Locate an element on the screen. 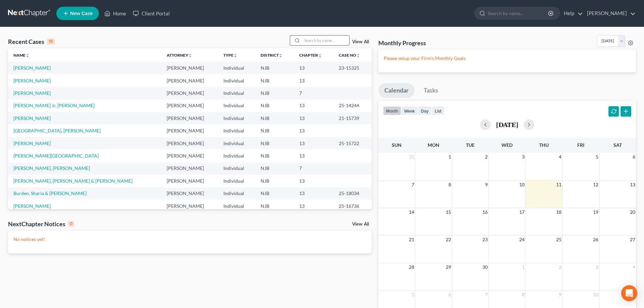  span: 24 is located at coordinates (522, 240).